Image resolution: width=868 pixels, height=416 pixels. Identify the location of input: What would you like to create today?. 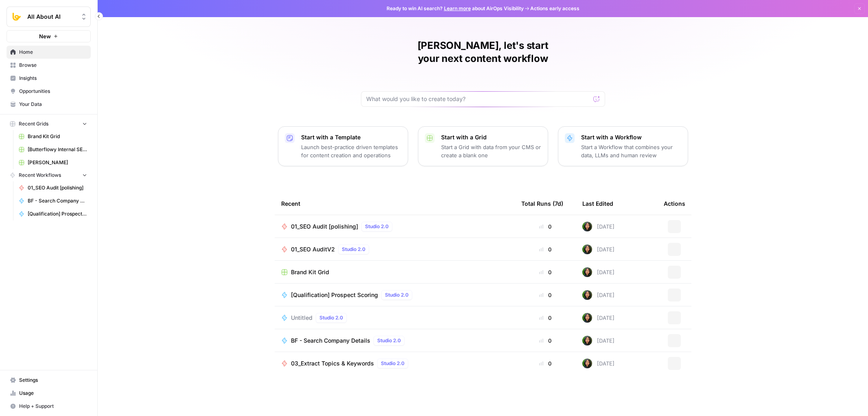
(478, 99).